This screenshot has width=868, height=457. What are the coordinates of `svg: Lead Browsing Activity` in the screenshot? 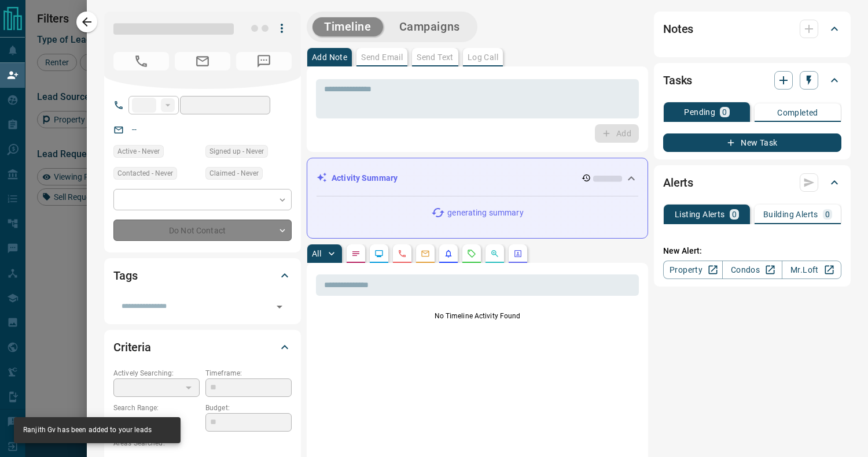 It's located at (379, 254).